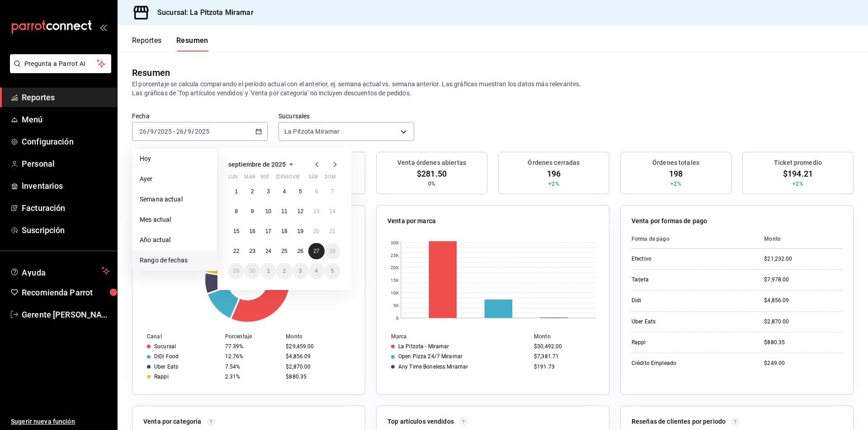 The image size is (868, 430). What do you see at coordinates (166, 367) in the screenshot?
I see `div: Uber Eats` at bounding box center [166, 367].